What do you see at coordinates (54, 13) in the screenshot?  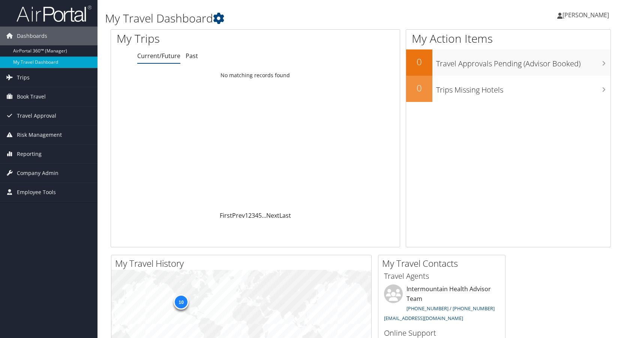 I see `img: airportal-logo.png` at bounding box center [54, 13].